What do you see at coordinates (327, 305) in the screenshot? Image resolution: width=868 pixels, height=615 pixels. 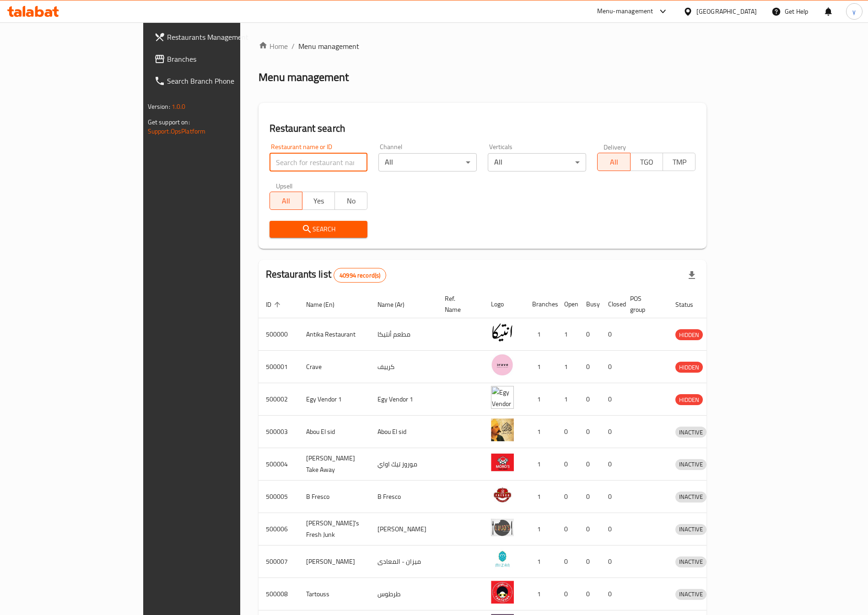 I see `span: Name (En)` at bounding box center [327, 305].